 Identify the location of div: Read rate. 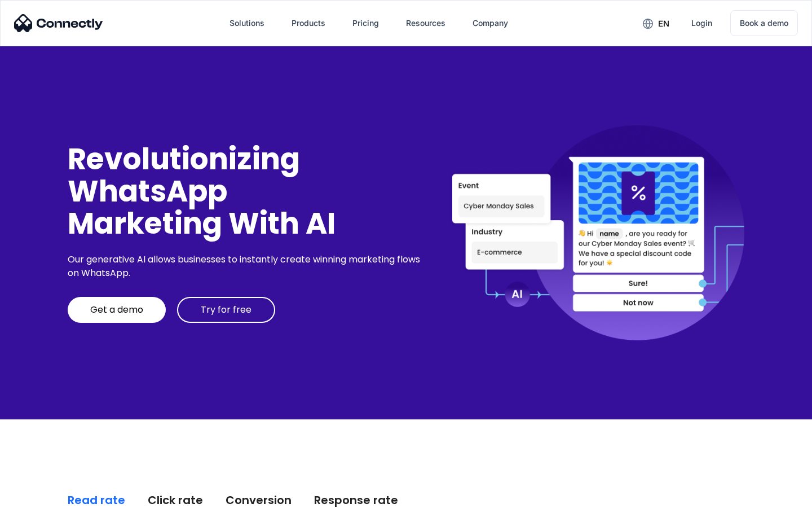
(97, 500).